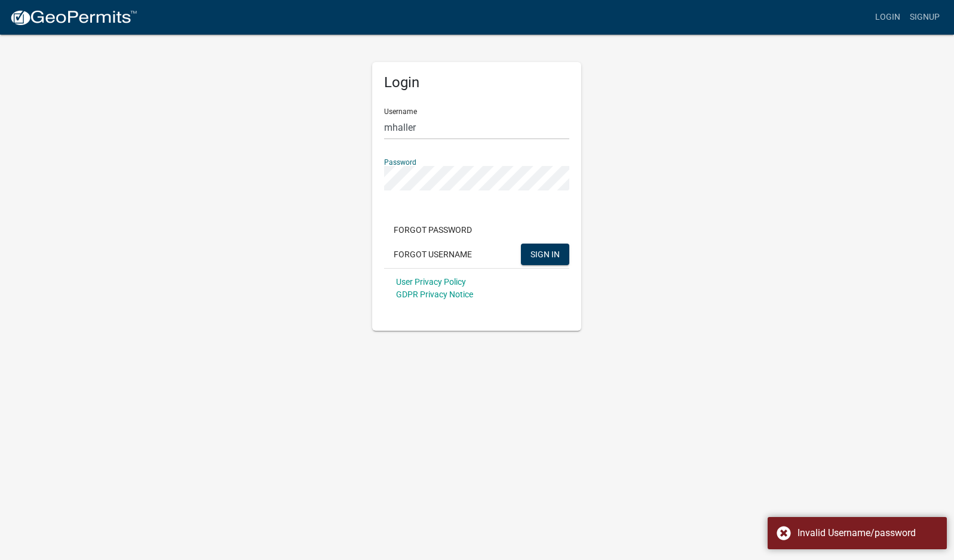 The width and height of the screenshot is (954, 560). Describe the element at coordinates (867, 533) in the screenshot. I see `div: Invalid Username/password` at that location.